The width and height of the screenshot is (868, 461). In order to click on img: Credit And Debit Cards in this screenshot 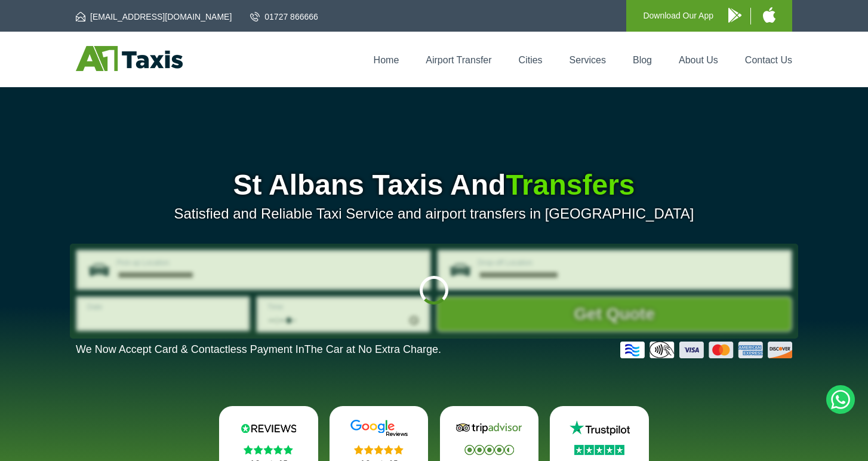, I will do `click(706, 350)`.